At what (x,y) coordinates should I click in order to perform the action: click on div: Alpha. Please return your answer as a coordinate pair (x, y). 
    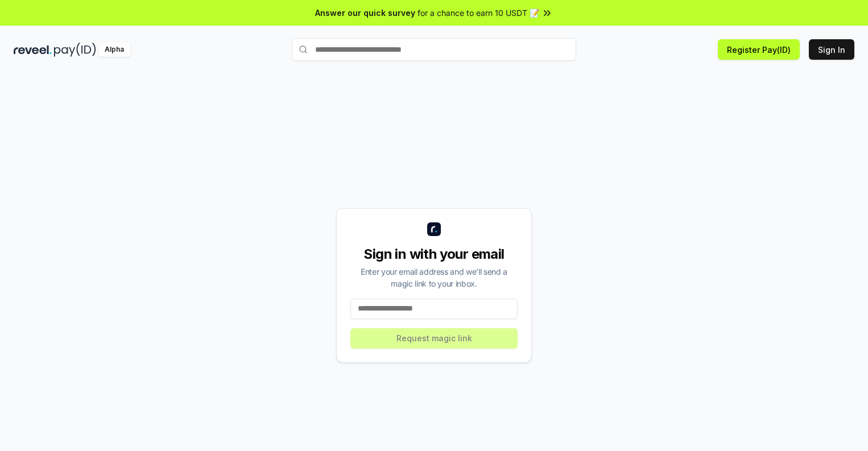
    Looking at the image, I should click on (114, 49).